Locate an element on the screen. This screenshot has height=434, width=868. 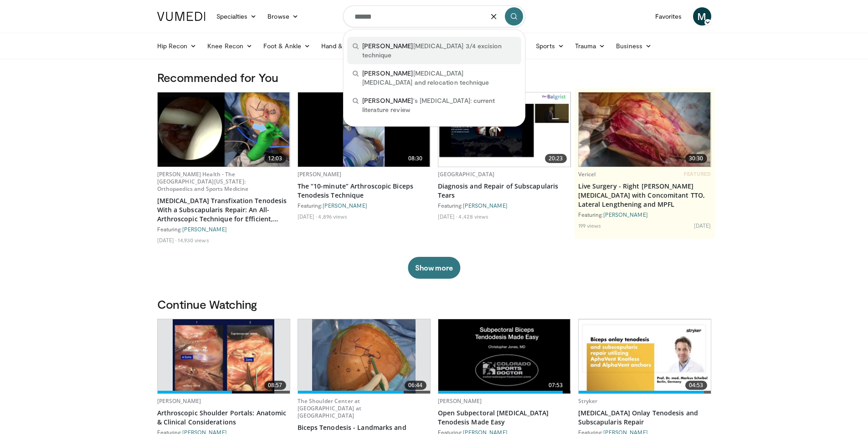
a: Browse is located at coordinates (283, 17).